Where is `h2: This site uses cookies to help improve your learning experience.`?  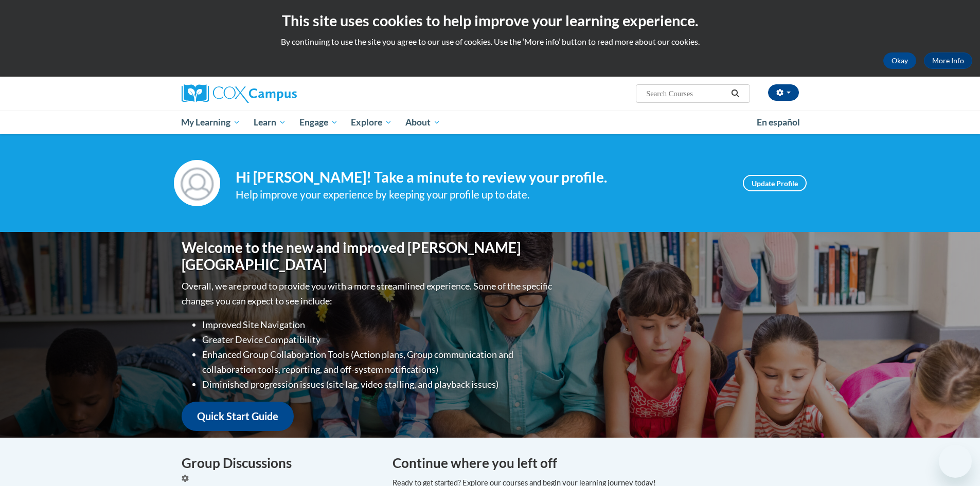
h2: This site uses cookies to help improve your learning experience. is located at coordinates (490, 20).